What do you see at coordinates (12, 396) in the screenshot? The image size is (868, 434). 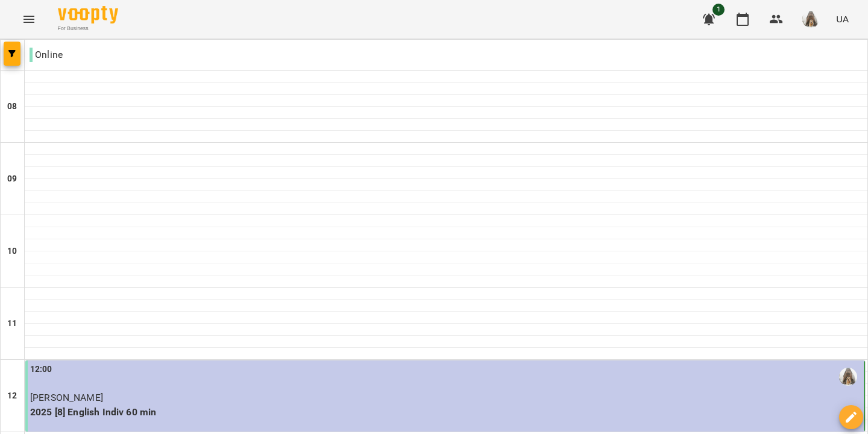 I see `h6: 12` at bounding box center [12, 396].